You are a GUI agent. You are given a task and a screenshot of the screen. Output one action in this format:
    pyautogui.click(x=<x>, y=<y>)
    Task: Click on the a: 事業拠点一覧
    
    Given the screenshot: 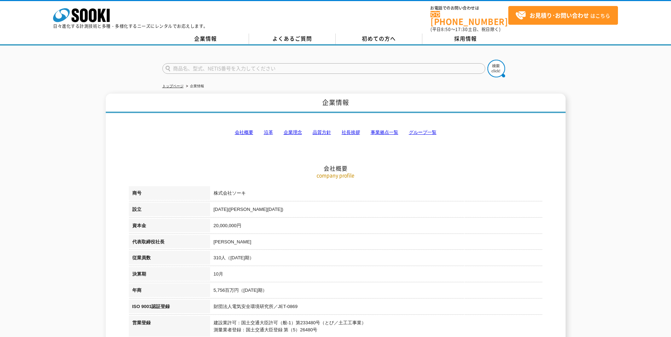 What is the action you would take?
    pyautogui.click(x=384, y=132)
    